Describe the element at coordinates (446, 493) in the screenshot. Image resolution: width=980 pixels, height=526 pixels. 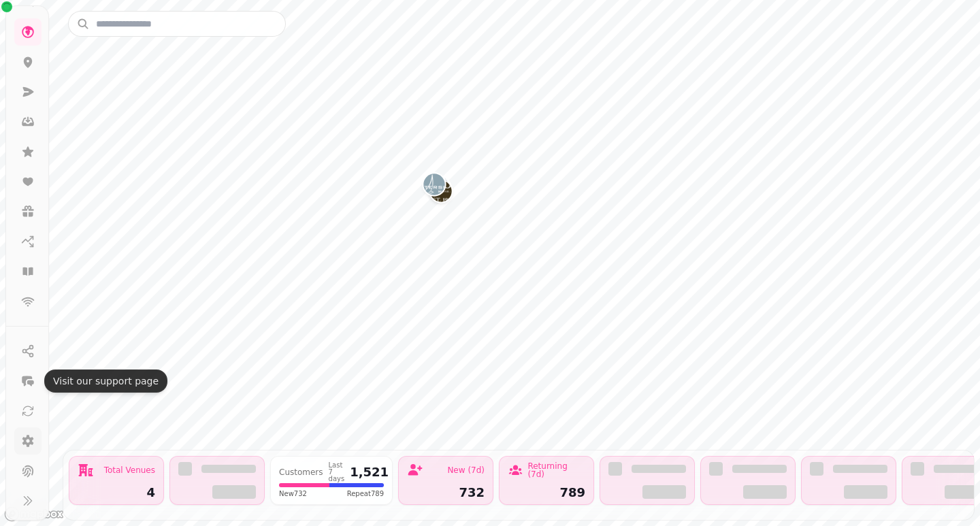
I see `div: 732` at that location.